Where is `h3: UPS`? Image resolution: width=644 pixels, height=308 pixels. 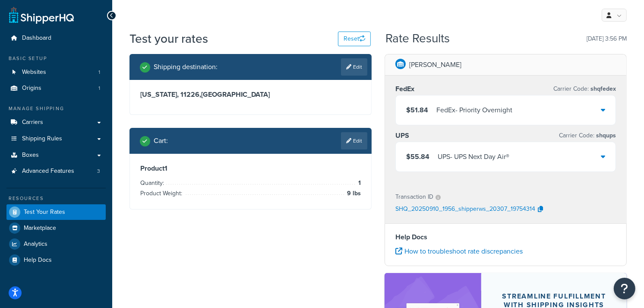 h3: UPS is located at coordinates (402, 136).